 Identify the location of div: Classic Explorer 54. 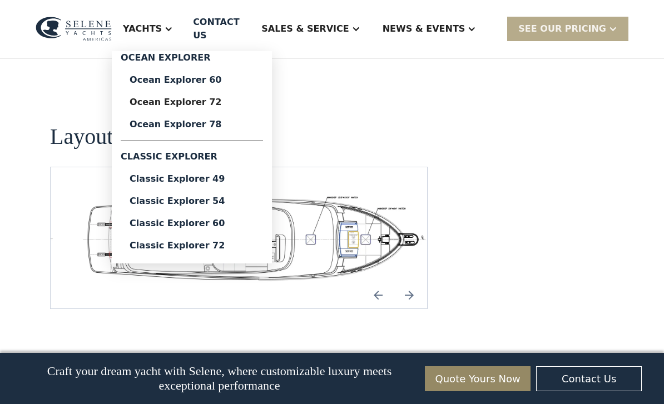
(192, 201).